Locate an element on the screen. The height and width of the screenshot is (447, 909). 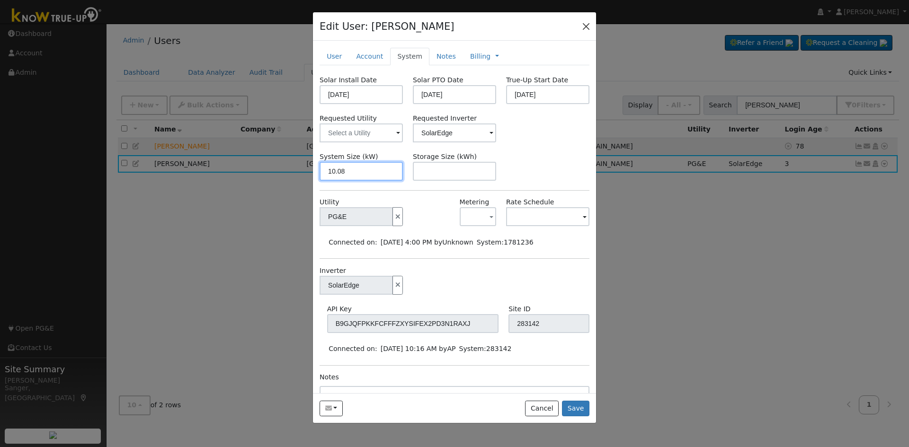
label: Metering is located at coordinates (474, 202).